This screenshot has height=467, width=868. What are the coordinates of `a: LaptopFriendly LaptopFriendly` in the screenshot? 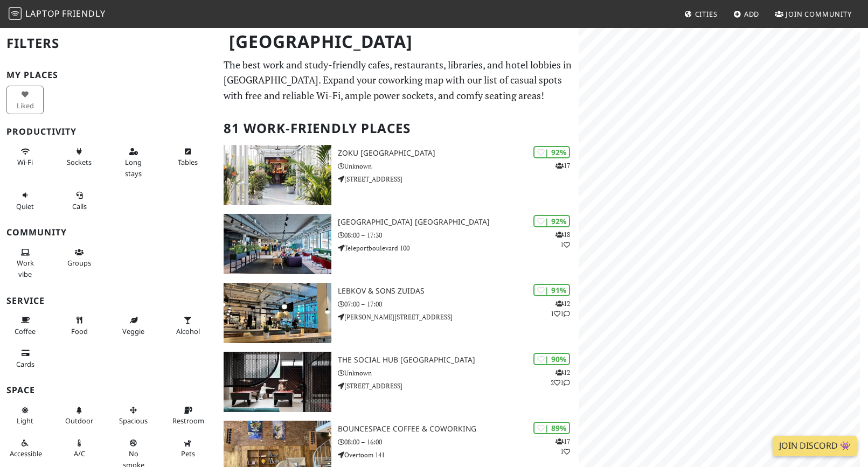 It's located at (58, 14).